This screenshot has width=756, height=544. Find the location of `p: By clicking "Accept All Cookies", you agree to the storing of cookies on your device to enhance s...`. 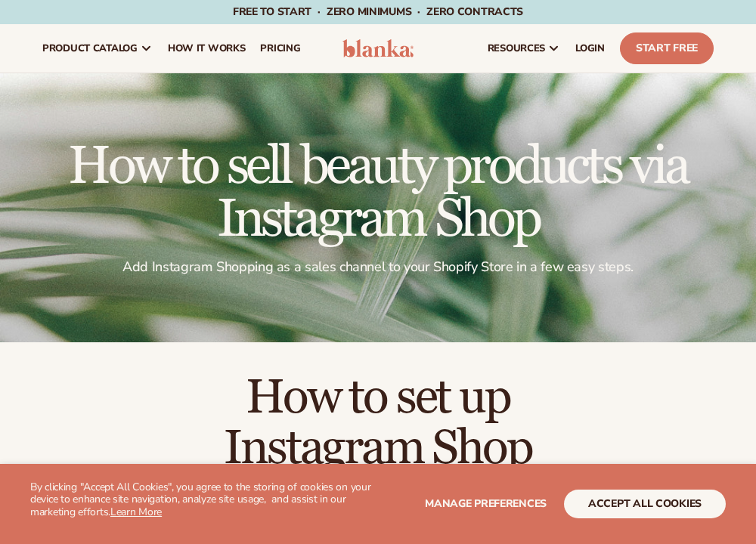

p: By clicking "Accept All Cookies", you agree to the storing of cookies on your device to enhance s... is located at coordinates (204, 501).